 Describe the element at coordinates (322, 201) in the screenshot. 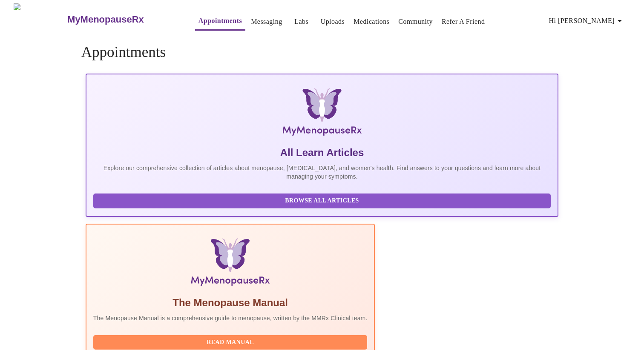

I see `span: Browse All Articles` at that location.